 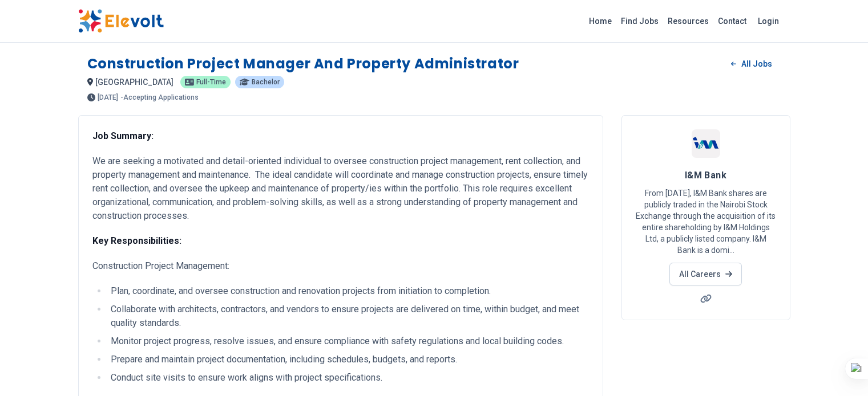 What do you see at coordinates (341, 189) in the screenshot?
I see `p: We are seeking a motivated and detail-oriented individual to oversee construction project managem...` at bounding box center [341, 189].